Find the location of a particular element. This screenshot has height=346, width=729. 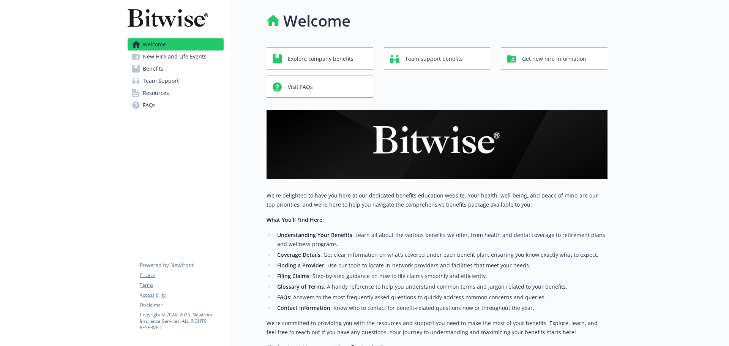

p: We're delighted to have you here at our dedicated benefits education website. Your health, well-b... is located at coordinates (437, 200).